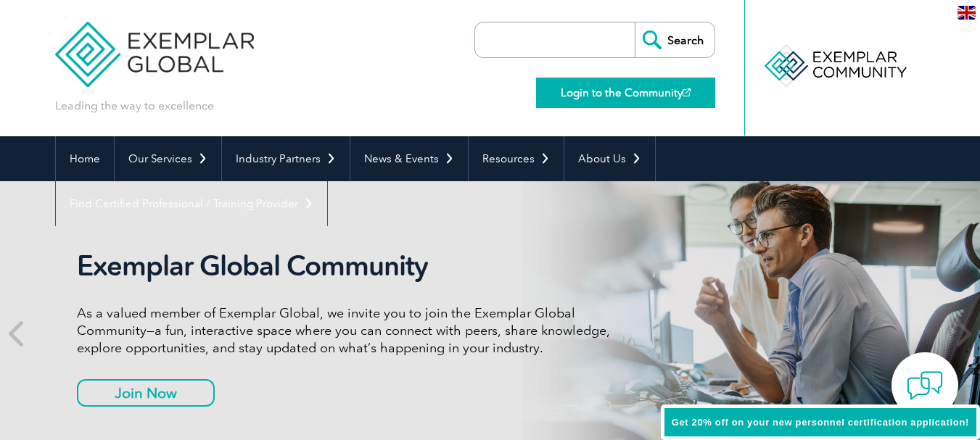  I want to click on p: As a valued member of Exemplar Global, we invite you to join the Exemplar Global Community—a fun,..., so click(349, 330).